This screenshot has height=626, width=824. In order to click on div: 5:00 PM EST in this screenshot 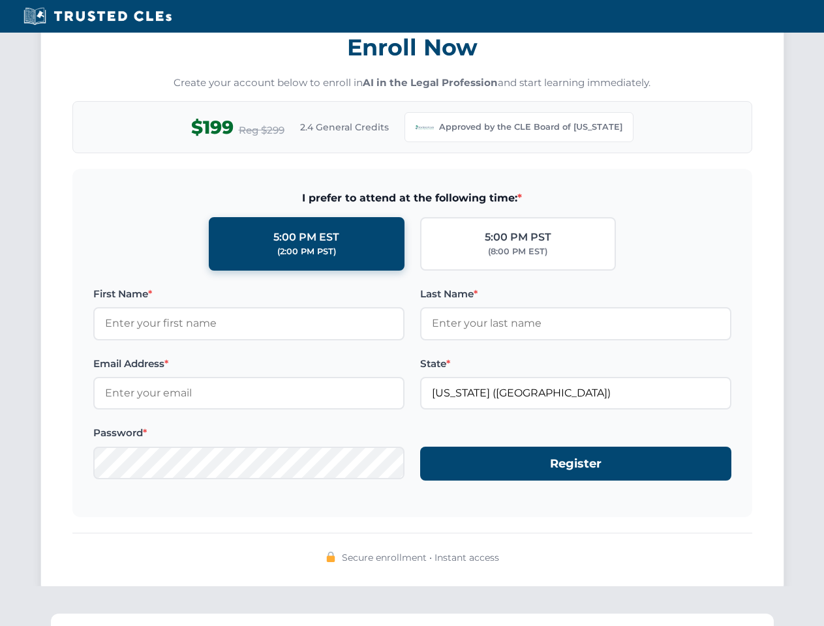, I will do `click(306, 237)`.